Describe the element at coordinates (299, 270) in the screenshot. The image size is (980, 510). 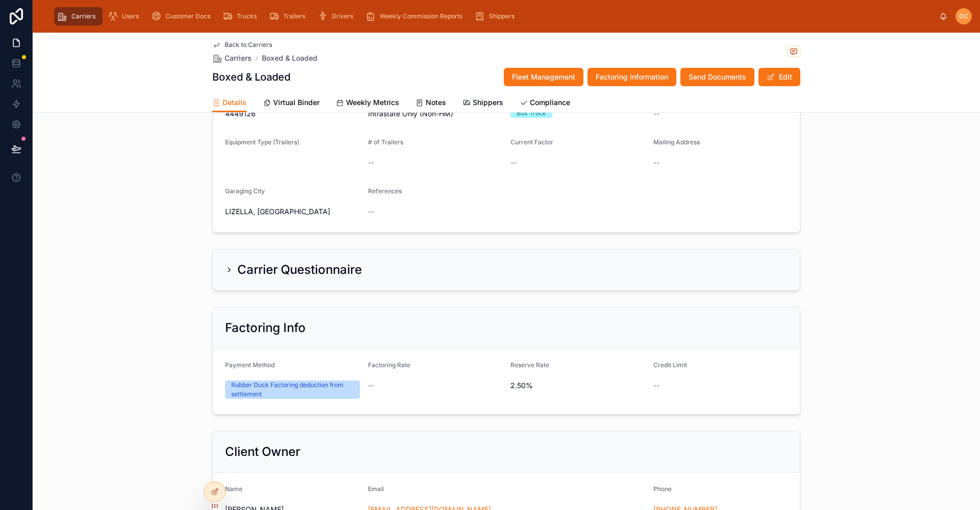
I see `h2: Carrier Questionnaire` at that location.